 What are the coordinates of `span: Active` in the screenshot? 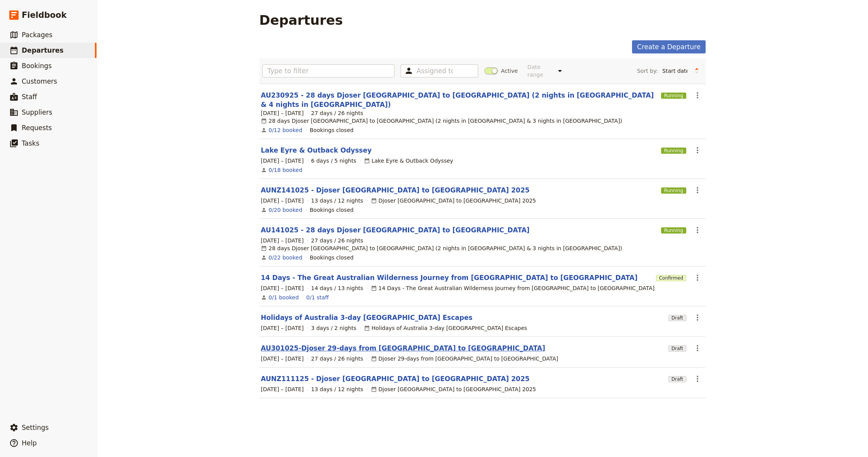 It's located at (510, 71).